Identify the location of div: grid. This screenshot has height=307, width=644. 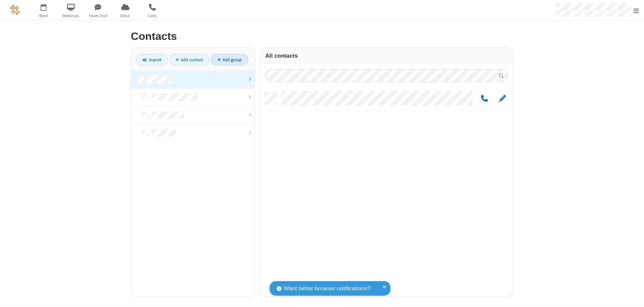
(386, 192).